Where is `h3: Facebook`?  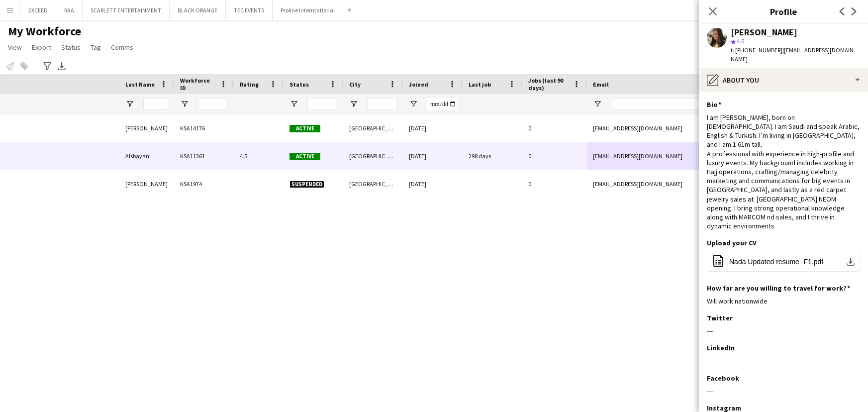
h3: Facebook is located at coordinates (723, 378).